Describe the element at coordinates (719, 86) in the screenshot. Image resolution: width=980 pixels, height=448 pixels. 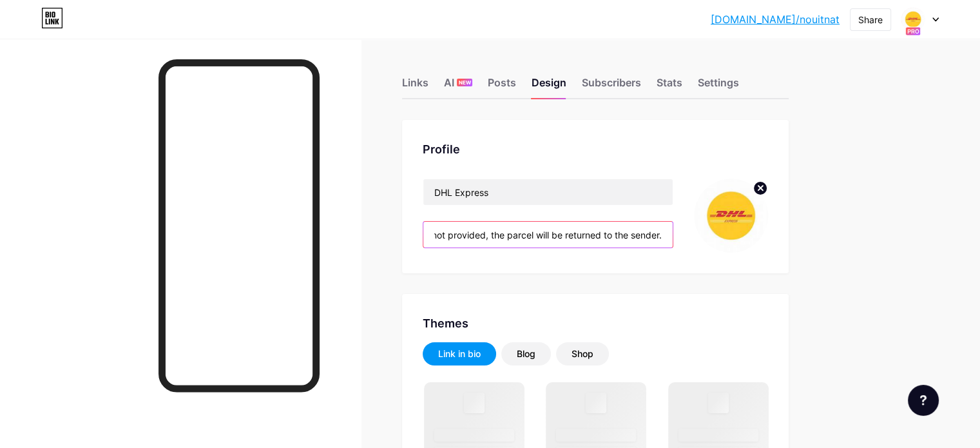
I see `div: Settings` at that location.